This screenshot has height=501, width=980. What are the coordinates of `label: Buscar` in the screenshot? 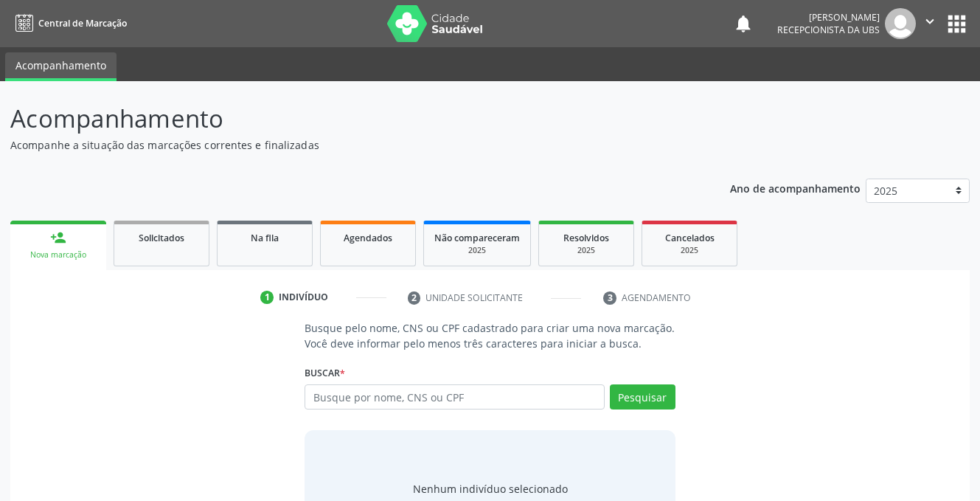 It's located at (324, 372).